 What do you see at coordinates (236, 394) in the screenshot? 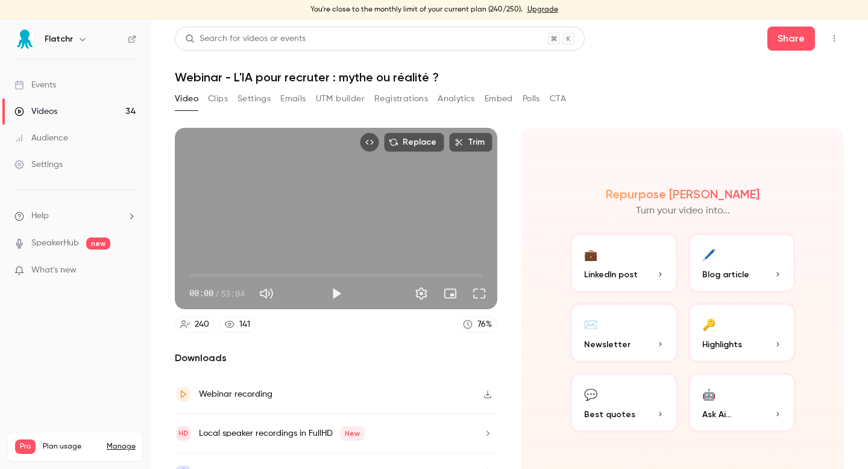
I see `div: Webinar recording` at bounding box center [236, 394].